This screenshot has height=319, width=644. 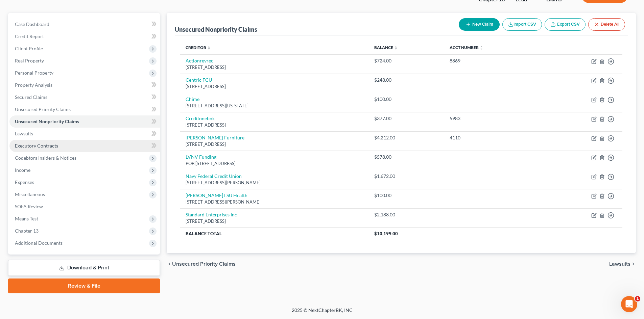 I want to click on div: Unsecured Nonpriority Claims, so click(x=216, y=29).